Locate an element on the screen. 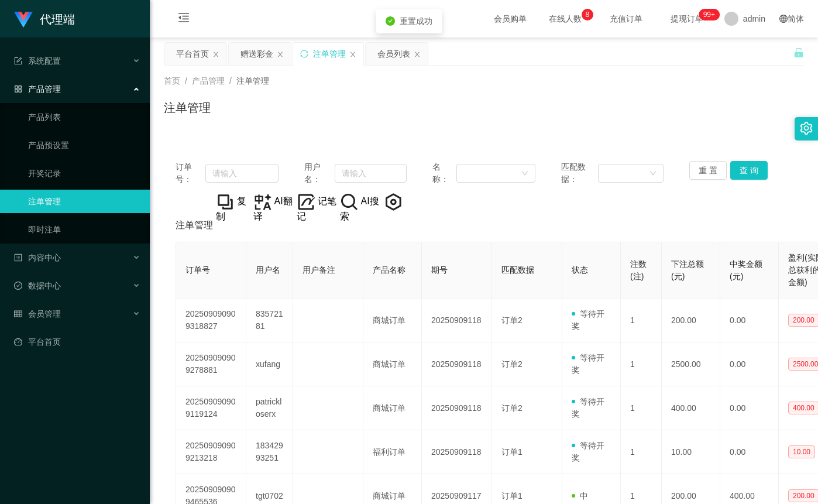  img: note_menu_logo_v2.png is located at coordinates (306, 202).